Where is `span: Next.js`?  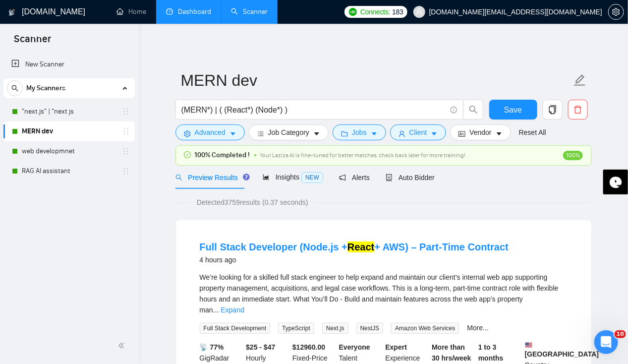 span: Next.js is located at coordinates (335, 328).